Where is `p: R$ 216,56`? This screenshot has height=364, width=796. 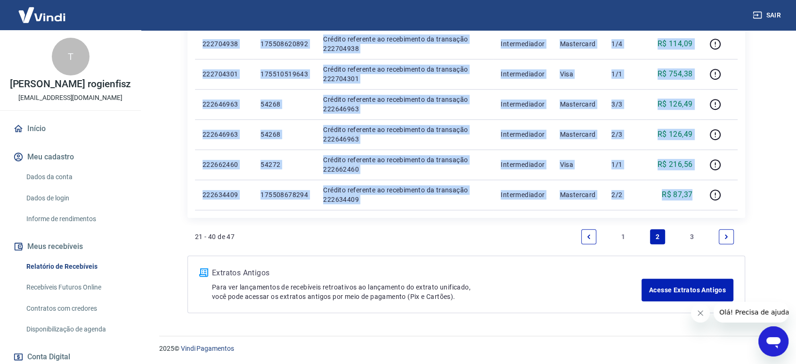
p: R$ 216,56 is located at coordinates (675, 164).